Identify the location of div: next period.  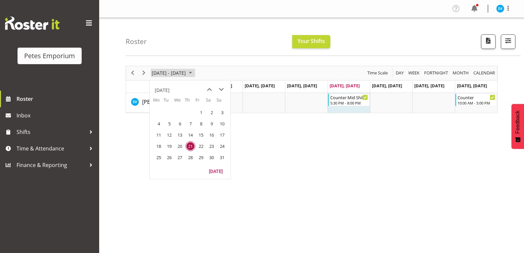
(144, 73).